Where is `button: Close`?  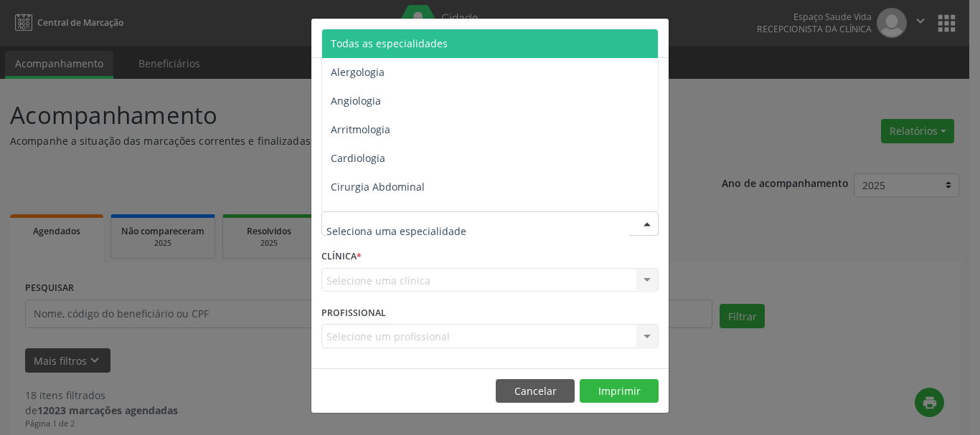 button: Close is located at coordinates (655, 36).